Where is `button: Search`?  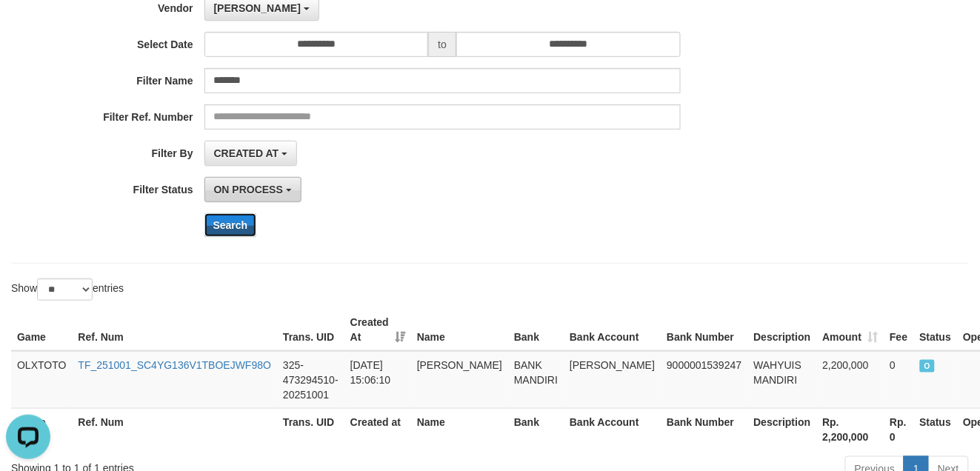
button: Search is located at coordinates (230, 225).